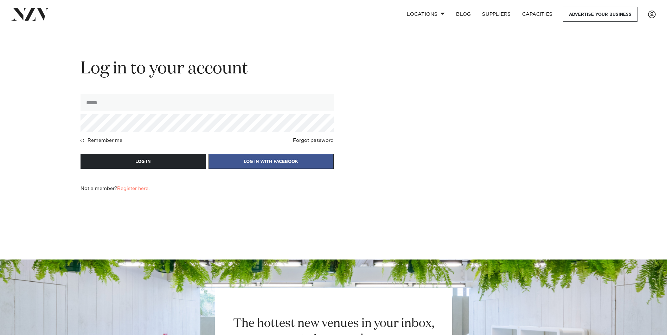 This screenshot has height=335, width=667. I want to click on a: Locations, so click(426, 14).